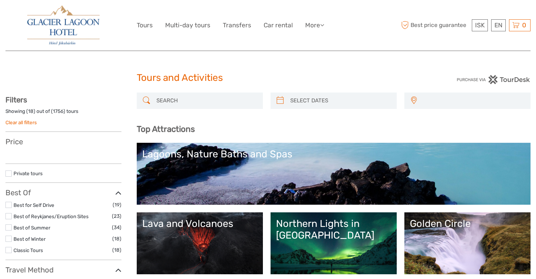 This screenshot has width=536, height=279. Describe the element at coordinates (63, 270) in the screenshot. I see `h3: Travel Method` at that location.